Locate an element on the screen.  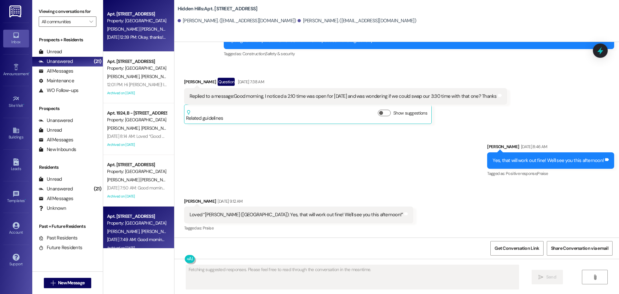
div: Past + Future Residents is located at coordinates (67, 226).